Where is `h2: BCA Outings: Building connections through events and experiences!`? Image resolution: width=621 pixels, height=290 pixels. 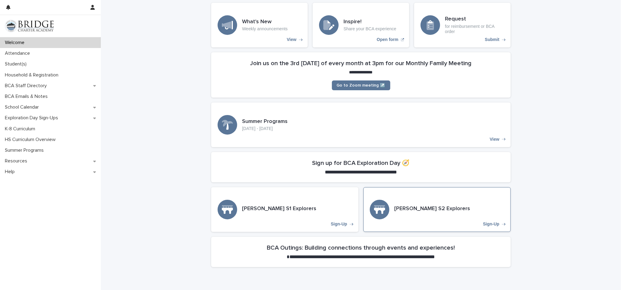 h2: BCA Outings: Building connections through events and experiences! is located at coordinates (361, 248).